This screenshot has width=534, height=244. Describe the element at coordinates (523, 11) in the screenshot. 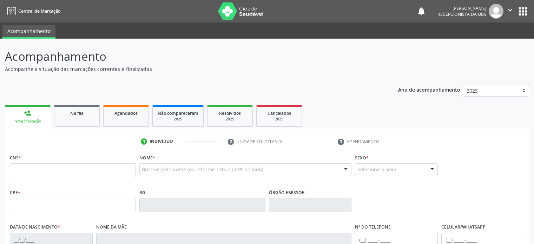

I see `button: apps` at that location.